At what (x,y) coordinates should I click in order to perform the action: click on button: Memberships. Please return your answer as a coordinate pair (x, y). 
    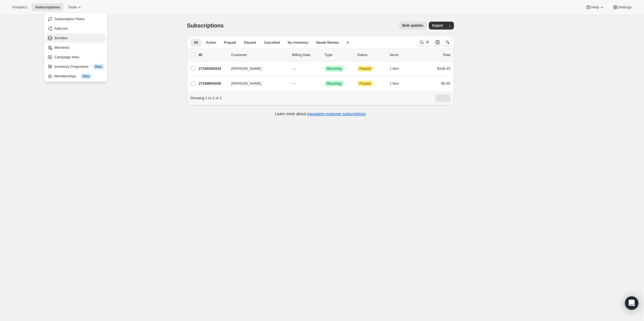
    Looking at the image, I should click on (75, 76).